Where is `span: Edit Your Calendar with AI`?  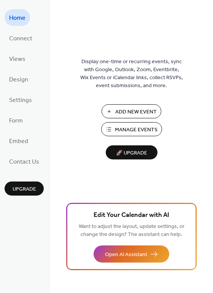 span: Edit Your Calendar with AI is located at coordinates (131, 216).